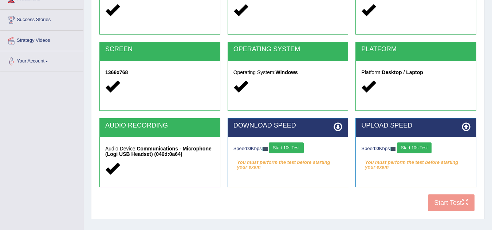  Describe the element at coordinates (158, 151) in the screenshot. I see `strong: Communications - Microphone (Logi USB Headset) (046d:0a64)` at that location.